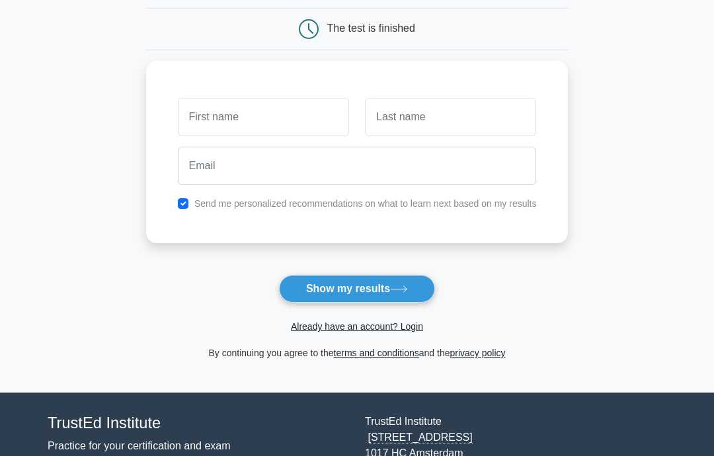 The width and height of the screenshot is (714, 456). I want to click on a: Already have an account? Login, so click(357, 327).